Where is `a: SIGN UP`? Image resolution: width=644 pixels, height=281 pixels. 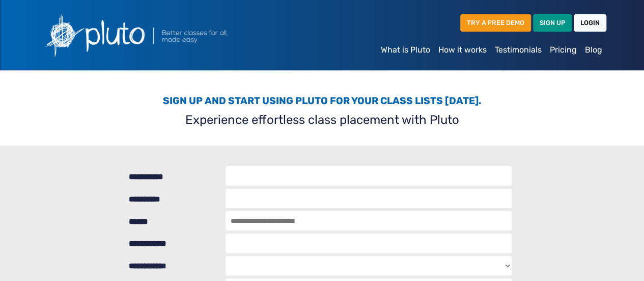 a: SIGN UP is located at coordinates (553, 22).